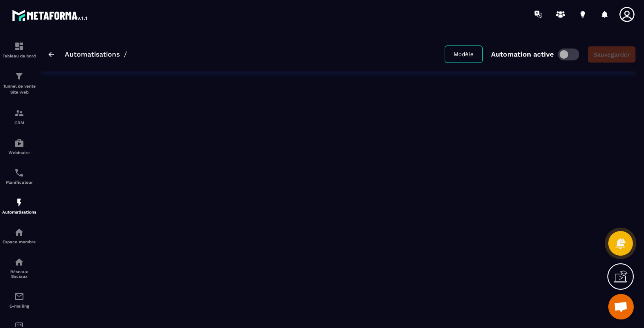 The height and width of the screenshot is (328, 644). What do you see at coordinates (19, 242) in the screenshot?
I see `p: Espace membre` at bounding box center [19, 242].